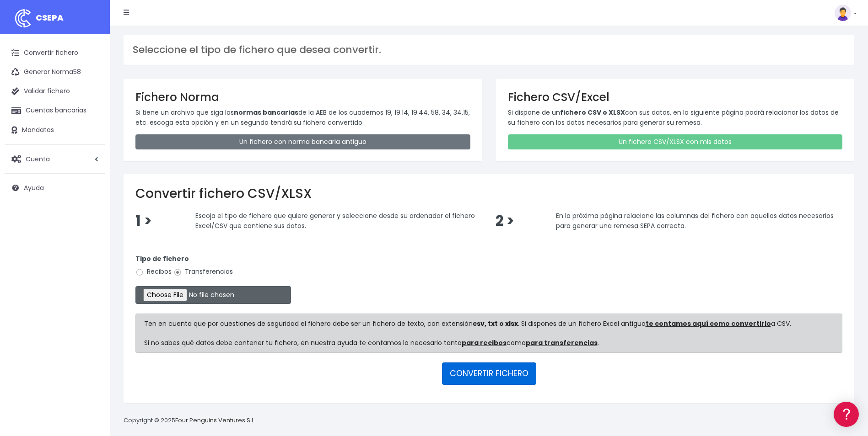  I want to click on div: Convertir ficheros, so click(91, 105).